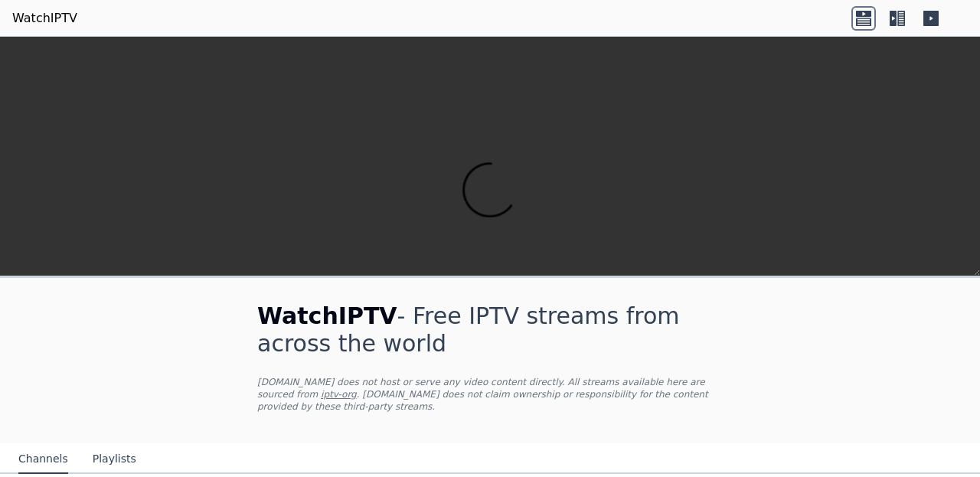 This screenshot has width=980, height=477. What do you see at coordinates (327, 315) in the screenshot?
I see `span: WatchIPTV` at bounding box center [327, 315].